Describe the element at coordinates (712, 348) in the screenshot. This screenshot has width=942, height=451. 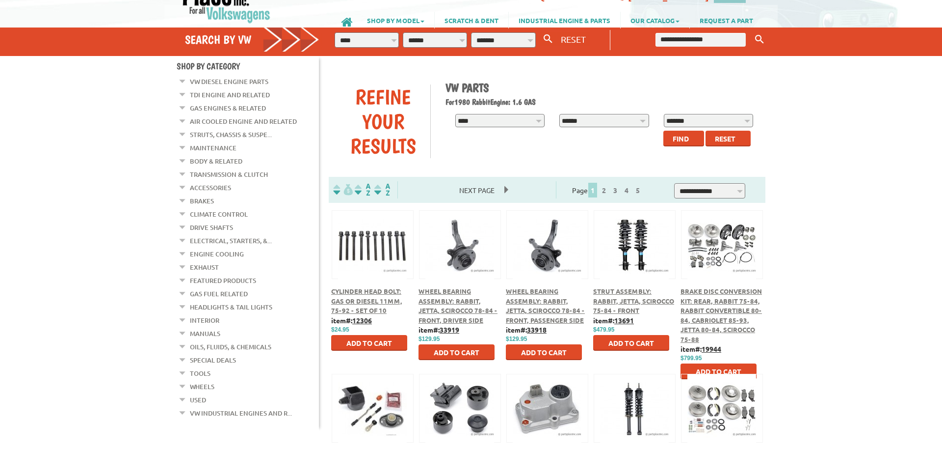
I see `u: 19944` at that location.